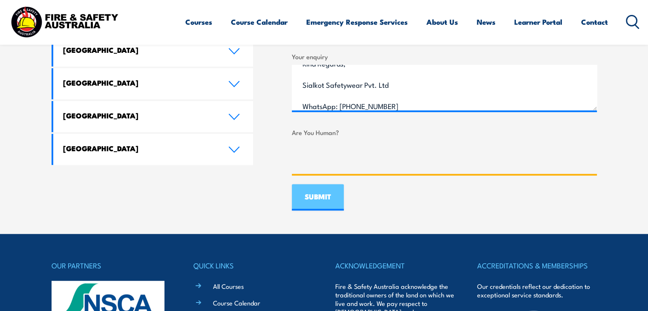 This screenshot has width=648, height=311. Describe the element at coordinates (199, 22) in the screenshot. I see `a: Courses` at that location.